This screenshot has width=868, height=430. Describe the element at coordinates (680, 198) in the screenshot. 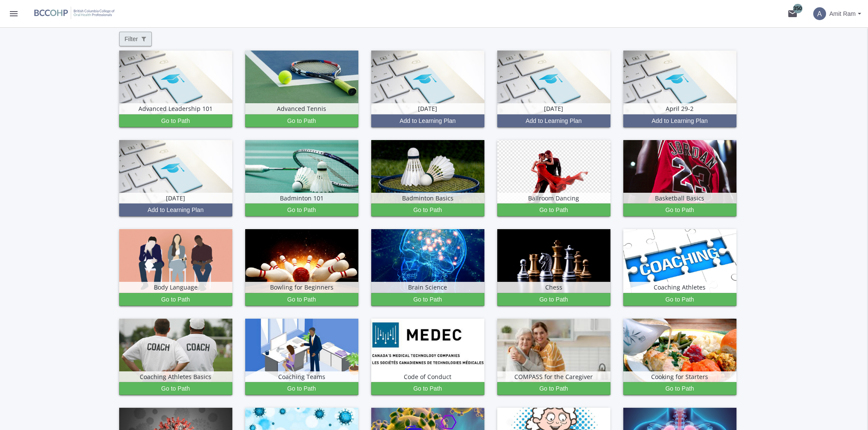

I see `h4: Basketball Basics` at that location.